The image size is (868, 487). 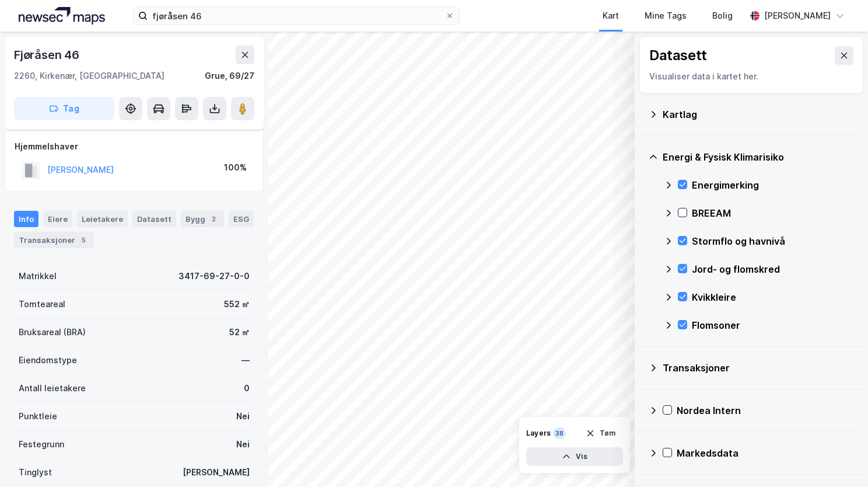 What do you see at coordinates (759, 114) in the screenshot?
I see `div: Kartlag` at bounding box center [759, 114].